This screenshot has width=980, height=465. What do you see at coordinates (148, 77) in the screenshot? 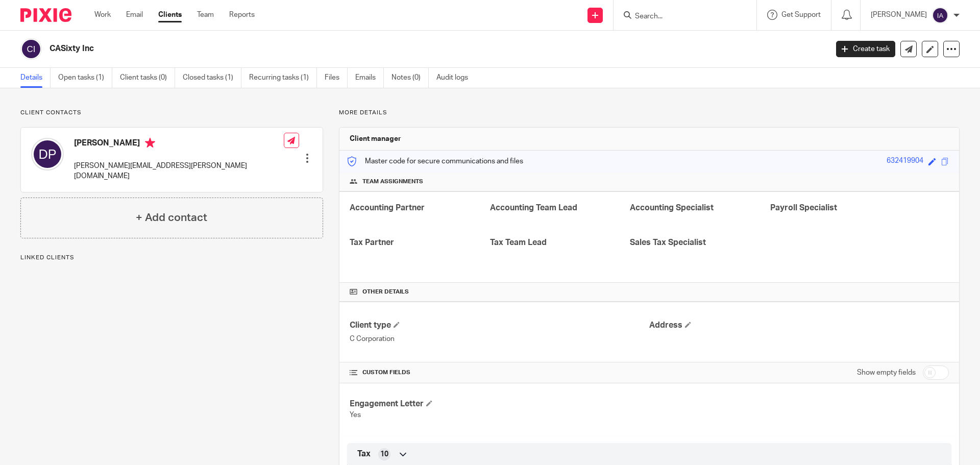
I see `a: Client tasks (0)` at bounding box center [148, 77].